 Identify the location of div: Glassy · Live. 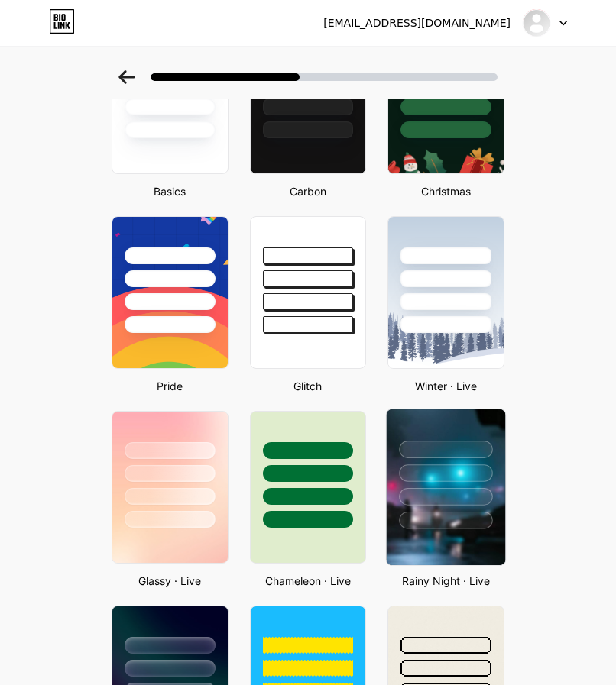
(169, 580).